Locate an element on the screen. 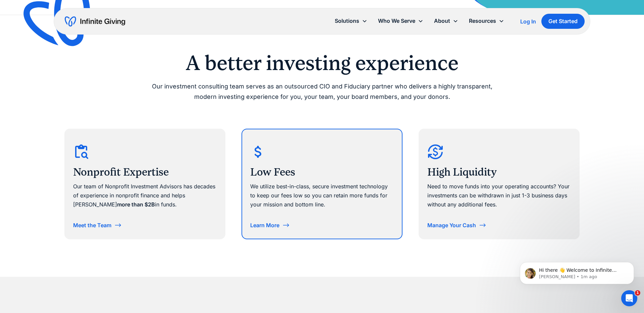  a: Nonprofit ExpertiseOur team of Nonprofit Investment Advisors has decades of experience in nonprof... is located at coordinates (145, 184).